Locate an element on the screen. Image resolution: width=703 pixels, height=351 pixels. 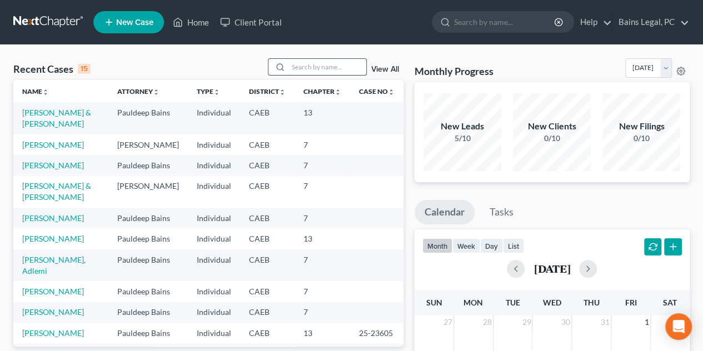
a: Chapterunfold_more is located at coordinates (322, 91).